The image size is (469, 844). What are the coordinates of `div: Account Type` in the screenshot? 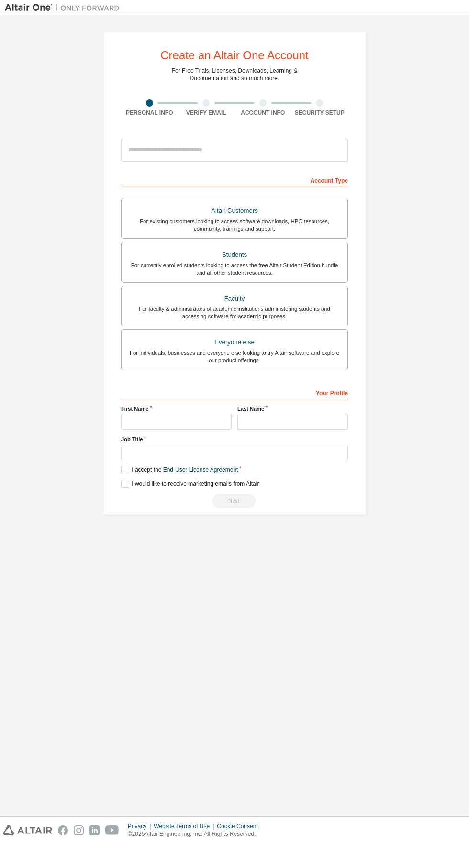 It's located at (234, 180).